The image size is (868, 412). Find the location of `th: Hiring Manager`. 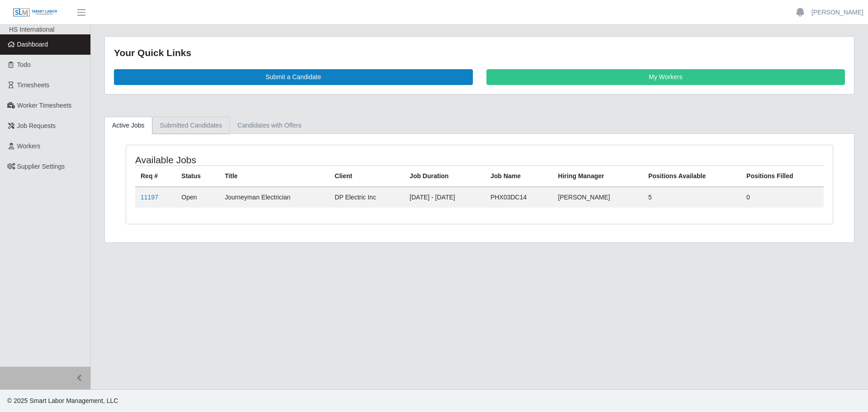

th: Hiring Manager is located at coordinates (597, 176).